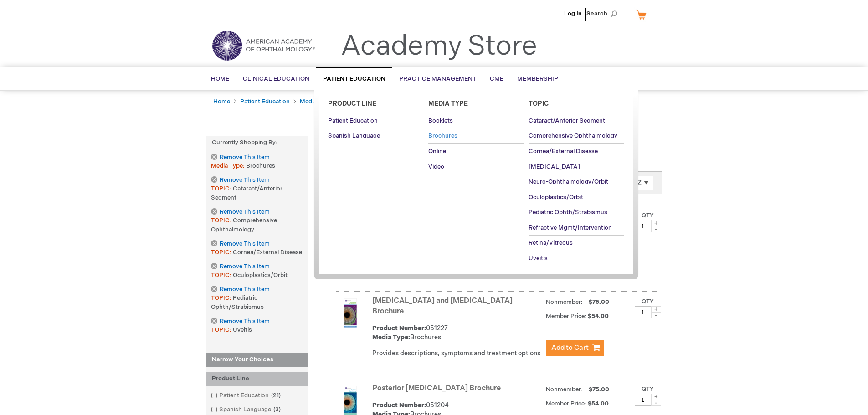 This screenshot has height=415, width=868. Describe the element at coordinates (570, 347) in the screenshot. I see `span: Add to Cart` at that location.